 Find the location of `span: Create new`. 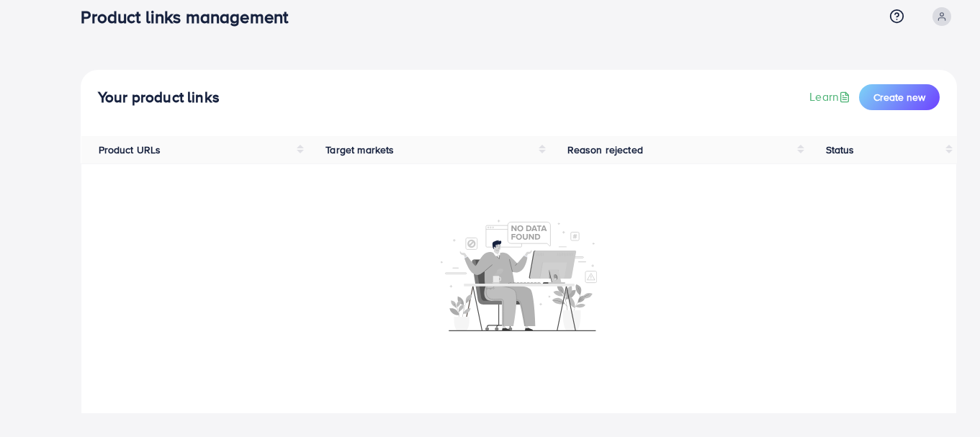

span: Create new is located at coordinates (900, 98).